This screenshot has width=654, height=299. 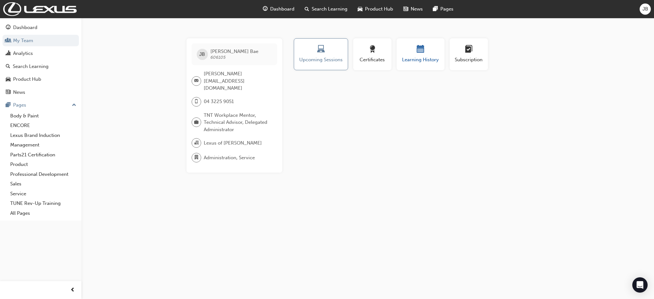 I want to click on a: Trak, so click(x=40, y=9).